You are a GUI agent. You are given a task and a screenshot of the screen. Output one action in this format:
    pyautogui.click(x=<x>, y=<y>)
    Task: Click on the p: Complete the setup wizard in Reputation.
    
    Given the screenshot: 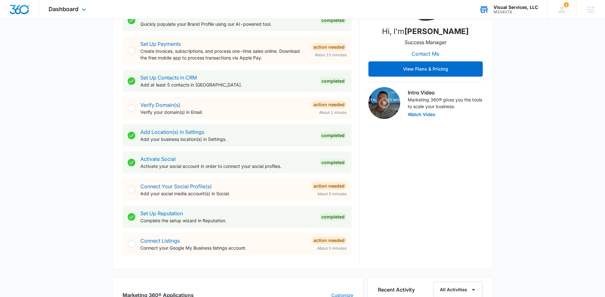 What is the action you would take?
    pyautogui.click(x=228, y=220)
    